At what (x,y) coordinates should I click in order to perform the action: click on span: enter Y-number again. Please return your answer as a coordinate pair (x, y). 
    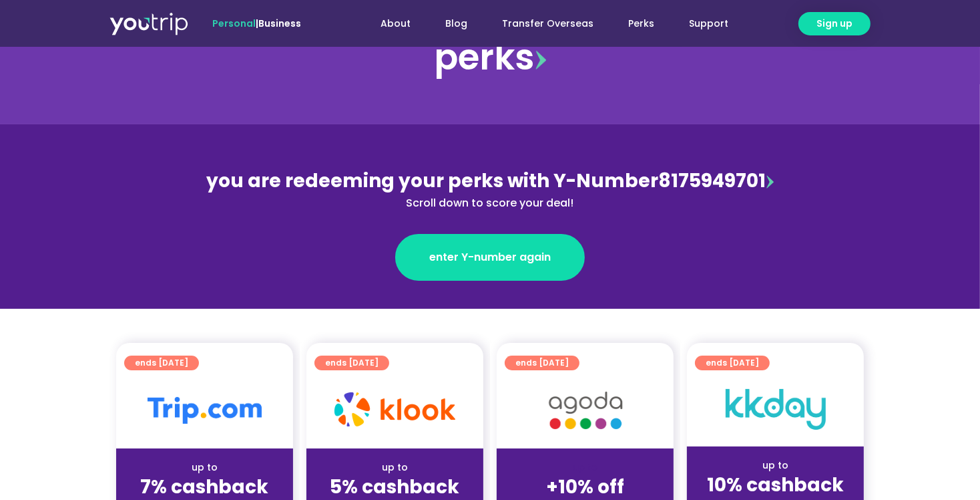
    Looking at the image, I should click on (490, 257).